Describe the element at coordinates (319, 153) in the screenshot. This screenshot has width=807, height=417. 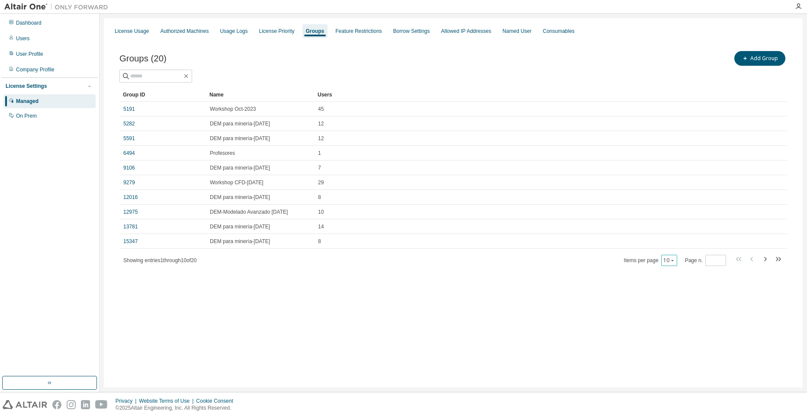
I see `span: 1` at that location.